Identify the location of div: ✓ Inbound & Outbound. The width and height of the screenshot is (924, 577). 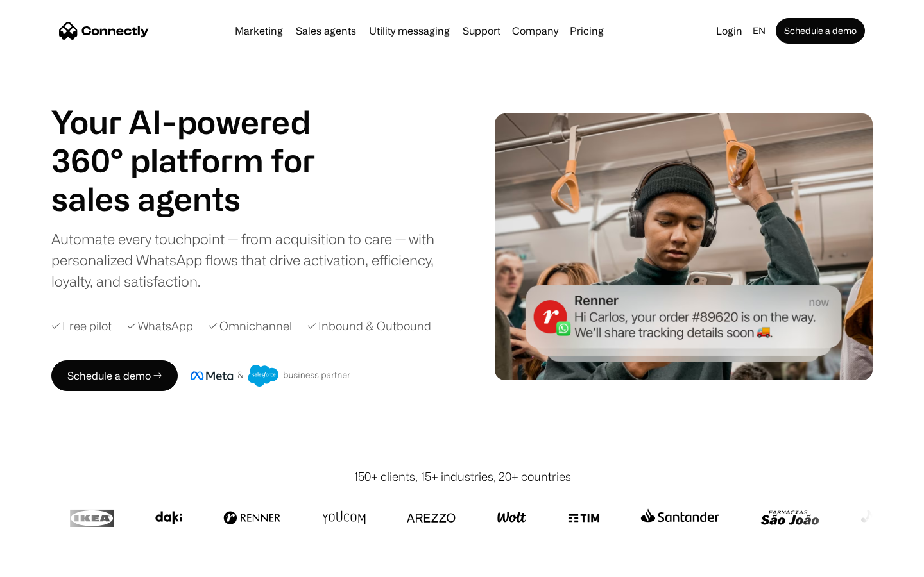
(369, 326).